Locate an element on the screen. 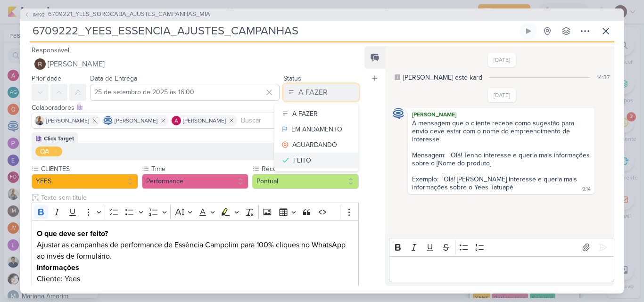  button: AGUARDANDO is located at coordinates (316, 145).